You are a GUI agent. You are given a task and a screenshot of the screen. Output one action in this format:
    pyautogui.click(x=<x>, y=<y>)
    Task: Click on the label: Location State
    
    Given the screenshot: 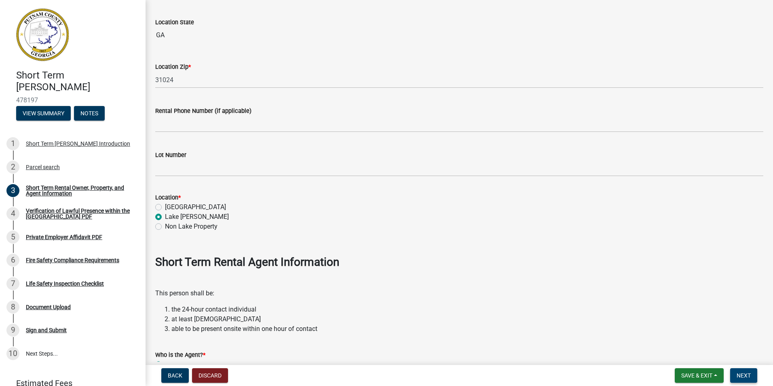 What is the action you would take?
    pyautogui.click(x=175, y=23)
    